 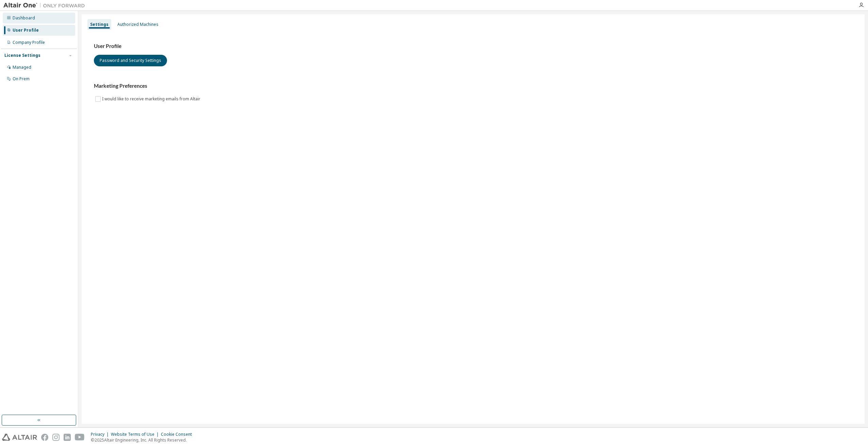 I want to click on div: Authorized Machines, so click(x=138, y=24).